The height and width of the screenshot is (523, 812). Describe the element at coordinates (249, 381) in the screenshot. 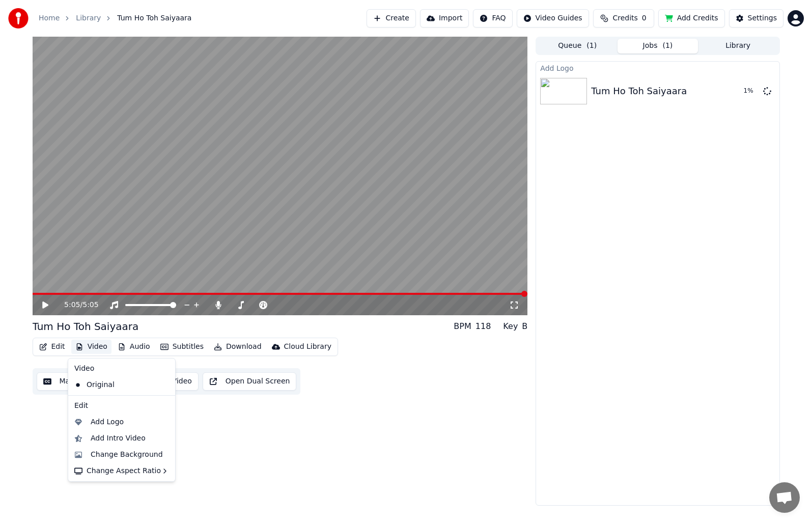

I see `button: Open Dual Screen` at that location.